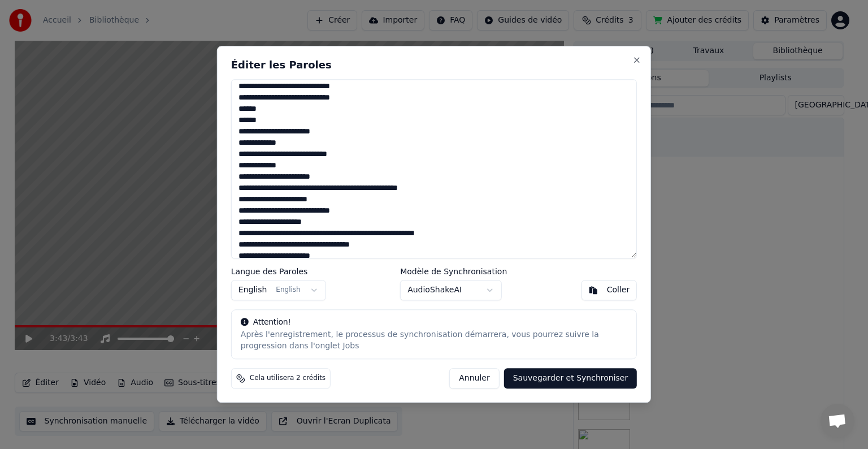  I want to click on button: Annuler, so click(474, 379).